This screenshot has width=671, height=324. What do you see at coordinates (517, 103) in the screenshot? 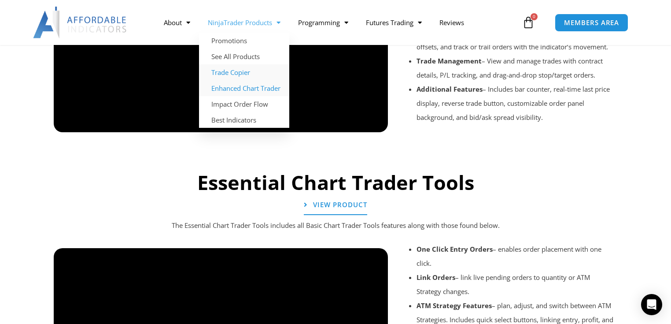
I see `li: – Includes bar counter, real-time last price display, reverse trade button, customizable order pa...` at bounding box center [517, 103].